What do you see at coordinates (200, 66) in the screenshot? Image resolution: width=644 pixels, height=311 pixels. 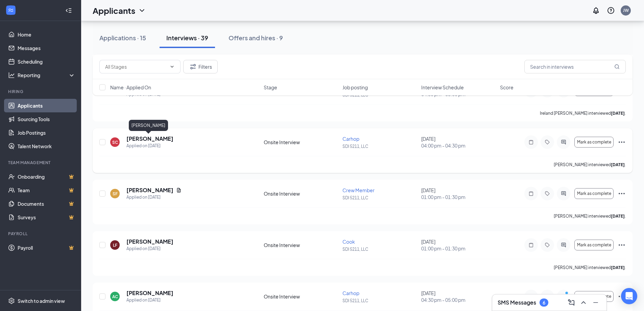 I see `button: Filter Filters` at bounding box center [200, 66].